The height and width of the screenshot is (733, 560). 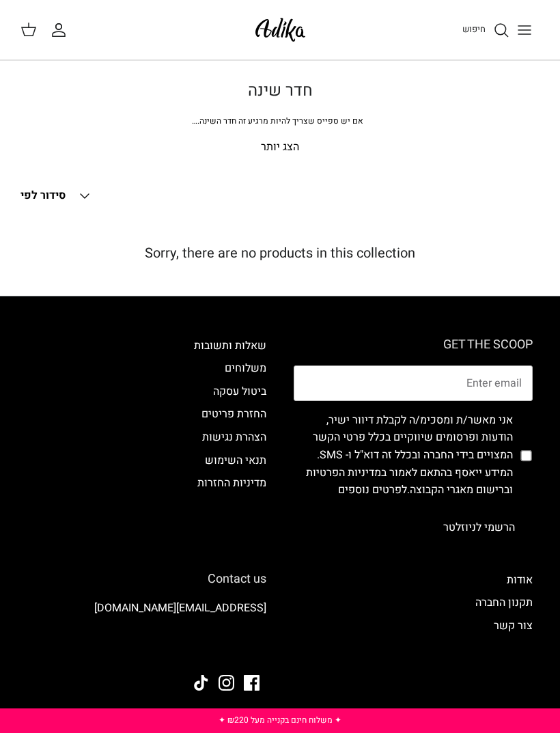 What do you see at coordinates (479, 527) in the screenshot?
I see `button: הרשמי לניוזלטר` at bounding box center [479, 527].